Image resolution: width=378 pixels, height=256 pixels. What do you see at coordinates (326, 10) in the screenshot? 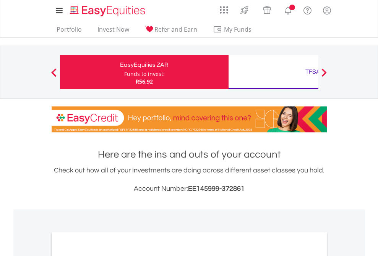
I see `a: My Profile` at bounding box center [326, 10].